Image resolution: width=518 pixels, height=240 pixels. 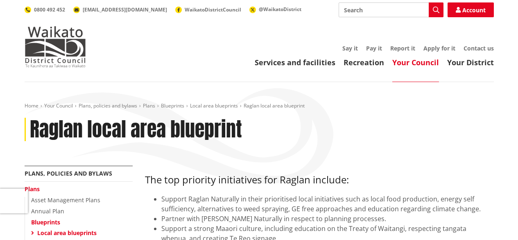 I want to click on a: Say it, so click(x=350, y=48).